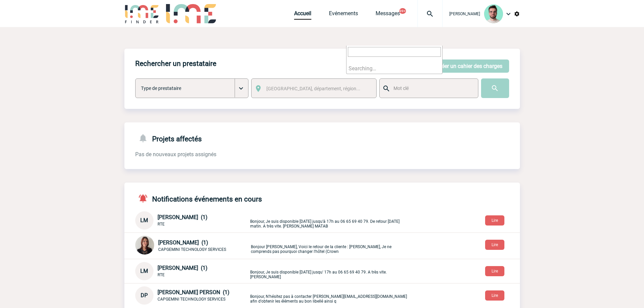 The width and height of the screenshot is (644, 308). I want to click on a: Evénements, so click(344, 15).